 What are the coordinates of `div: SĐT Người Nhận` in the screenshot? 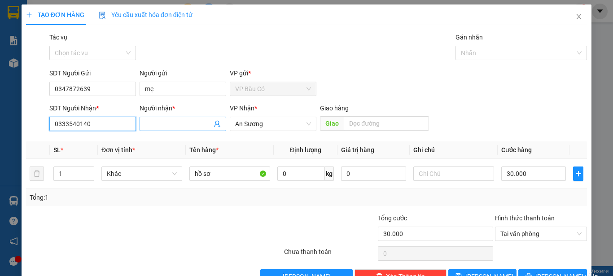 It's located at (92, 108).